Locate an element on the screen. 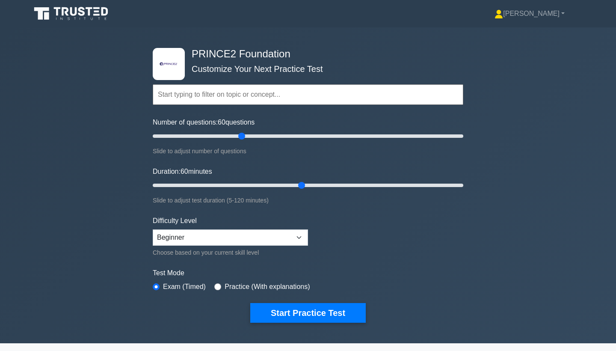 This screenshot has height=351, width=616. label: Difficulty Level is located at coordinates (174, 221).